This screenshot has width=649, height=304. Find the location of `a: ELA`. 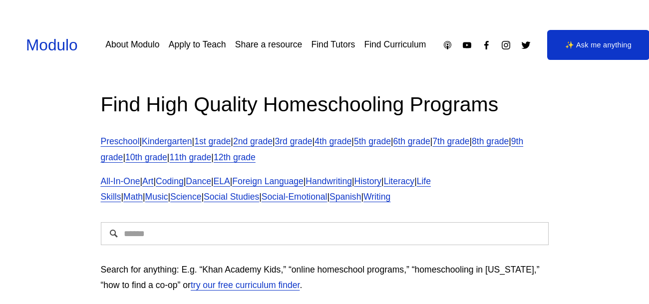

a: ELA is located at coordinates (222, 181).